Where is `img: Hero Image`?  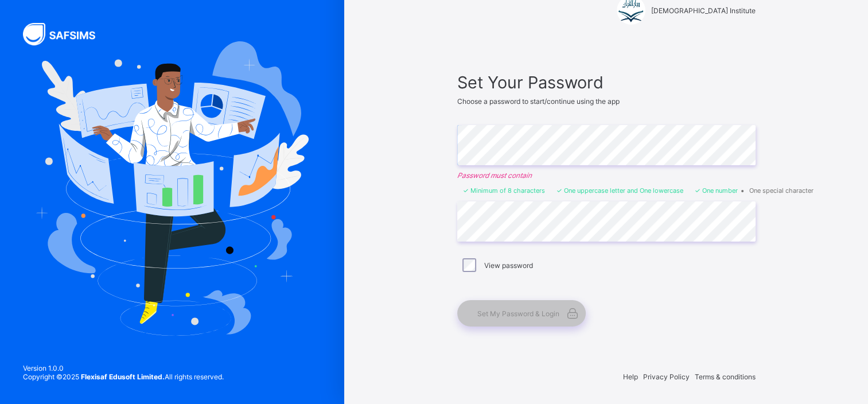
img: Hero Image is located at coordinates (172, 188).